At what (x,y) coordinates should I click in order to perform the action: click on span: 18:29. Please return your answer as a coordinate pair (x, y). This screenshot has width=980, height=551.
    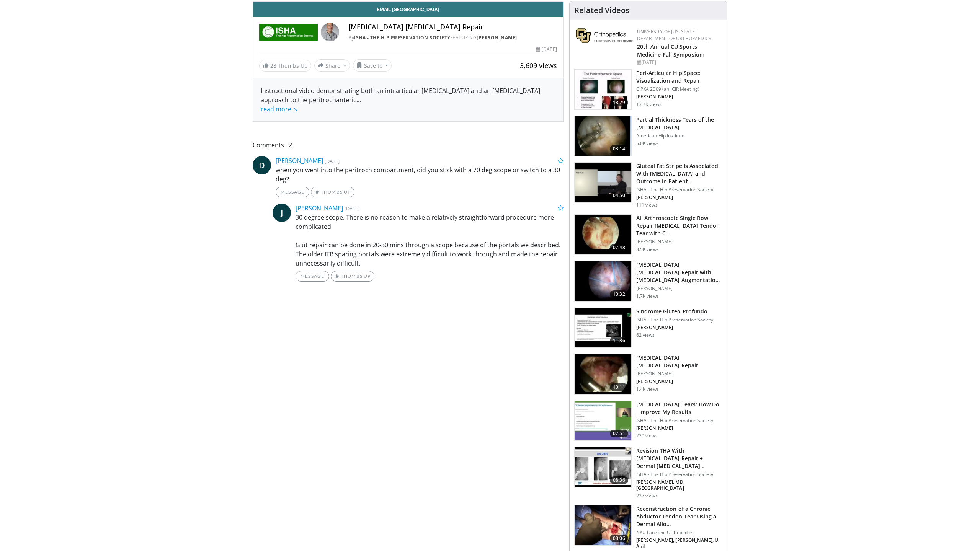
    Looking at the image, I should click on (619, 102).